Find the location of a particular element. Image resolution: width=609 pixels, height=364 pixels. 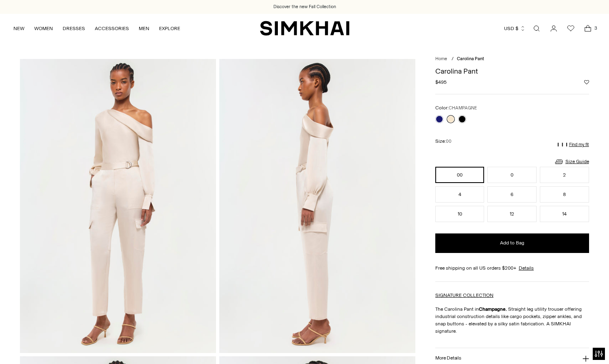

a: Size Guide is located at coordinates (572, 161).